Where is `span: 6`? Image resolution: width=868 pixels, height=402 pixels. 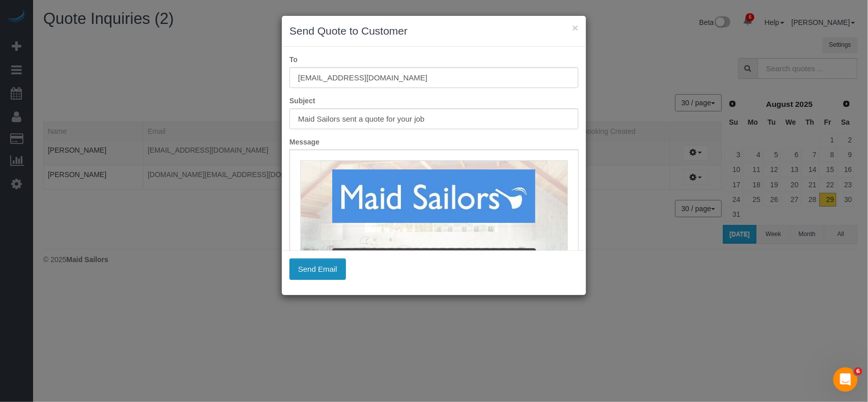
span: 6 is located at coordinates (858, 371).